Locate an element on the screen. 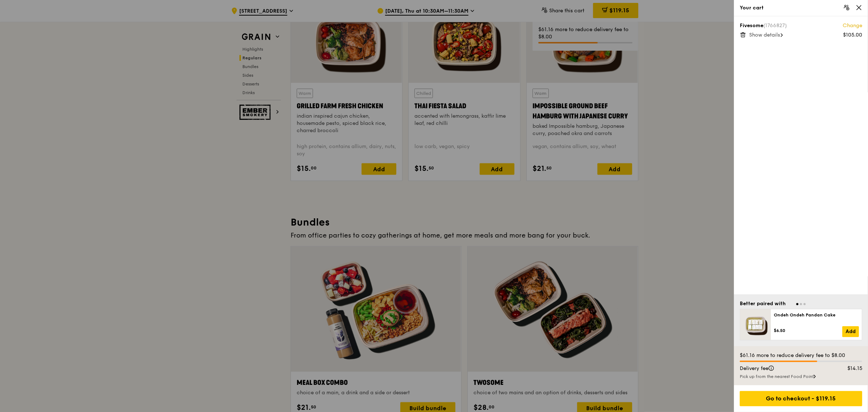  div: $6.50 is located at coordinates (807, 330).